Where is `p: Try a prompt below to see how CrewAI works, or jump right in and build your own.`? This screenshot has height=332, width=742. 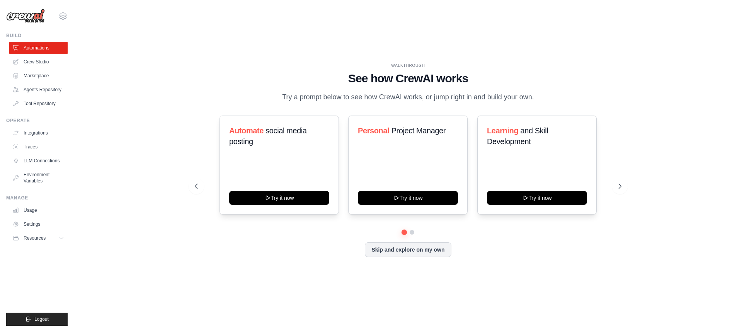
p: Try a prompt below to see how CrewAI works, or jump right in and build your own. is located at coordinates (408, 97).